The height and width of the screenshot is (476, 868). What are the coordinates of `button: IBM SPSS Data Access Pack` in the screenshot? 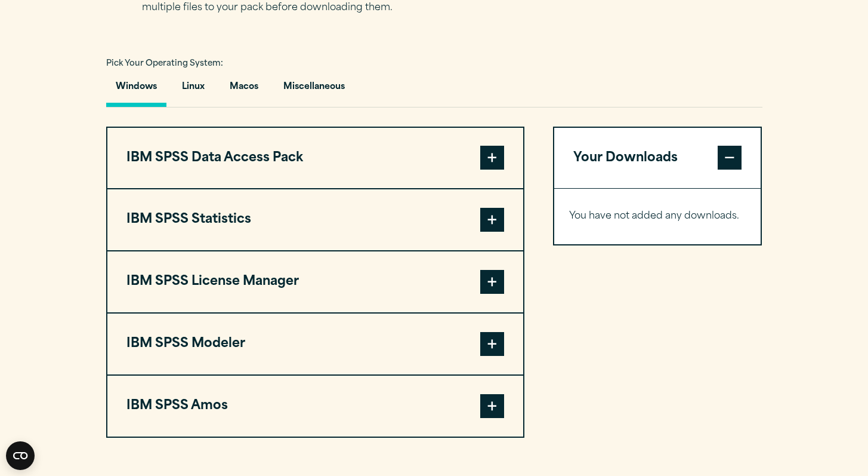 It's located at (315, 158).